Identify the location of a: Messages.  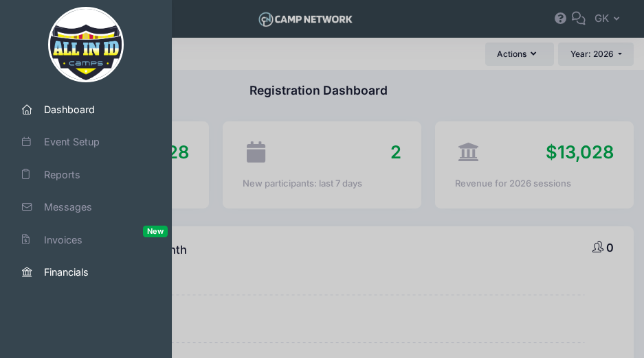
(86, 208).